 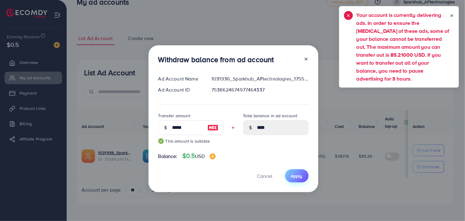 I want to click on small: This amount is suitable, so click(x=191, y=141).